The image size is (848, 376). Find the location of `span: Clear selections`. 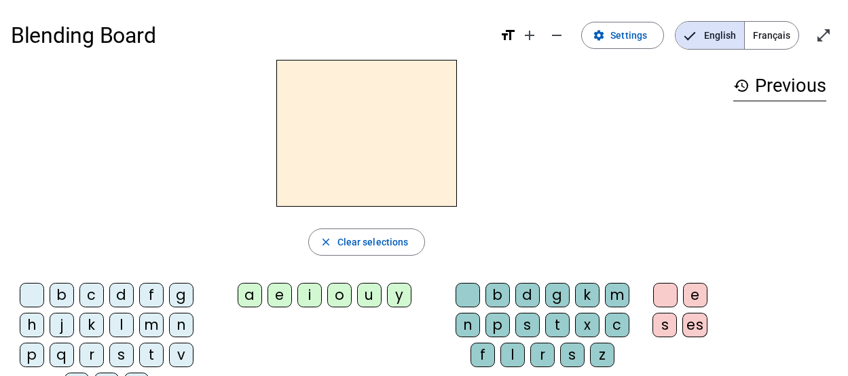

span: Clear selections is located at coordinates (373, 242).